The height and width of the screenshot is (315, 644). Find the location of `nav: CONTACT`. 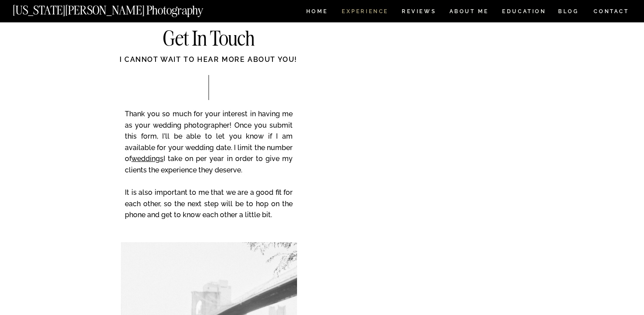

nav: CONTACT is located at coordinates (611, 11).